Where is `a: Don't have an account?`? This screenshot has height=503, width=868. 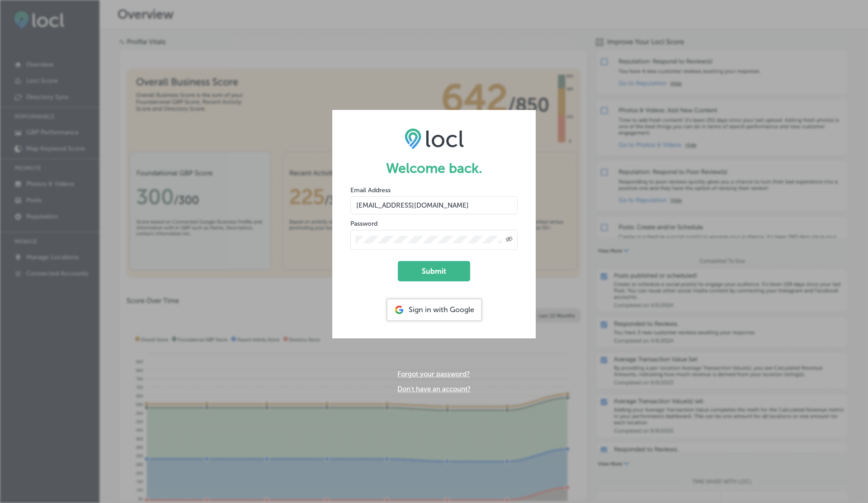
a: Don't have an account? is located at coordinates (434, 389).